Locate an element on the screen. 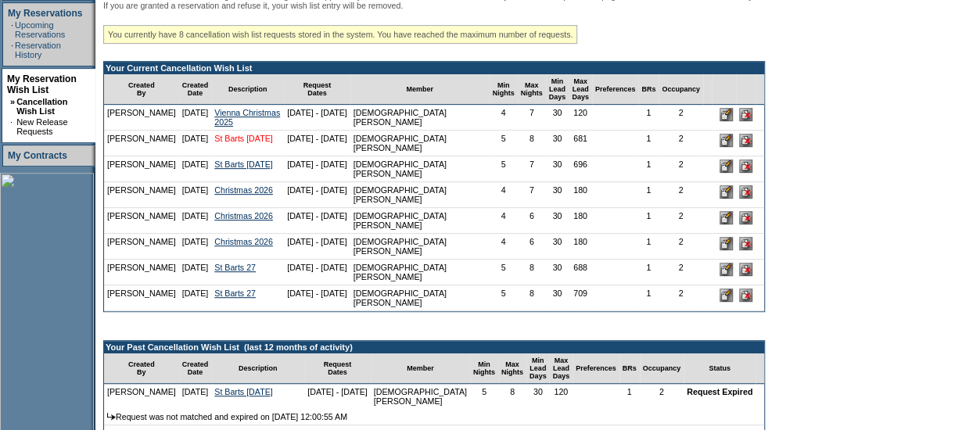 The image size is (980, 430). td: 688 is located at coordinates (580, 272).